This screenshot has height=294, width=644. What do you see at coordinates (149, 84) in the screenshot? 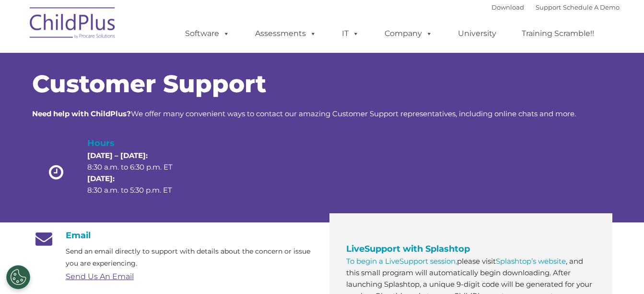
I see `span: Customer Support` at bounding box center [149, 84].